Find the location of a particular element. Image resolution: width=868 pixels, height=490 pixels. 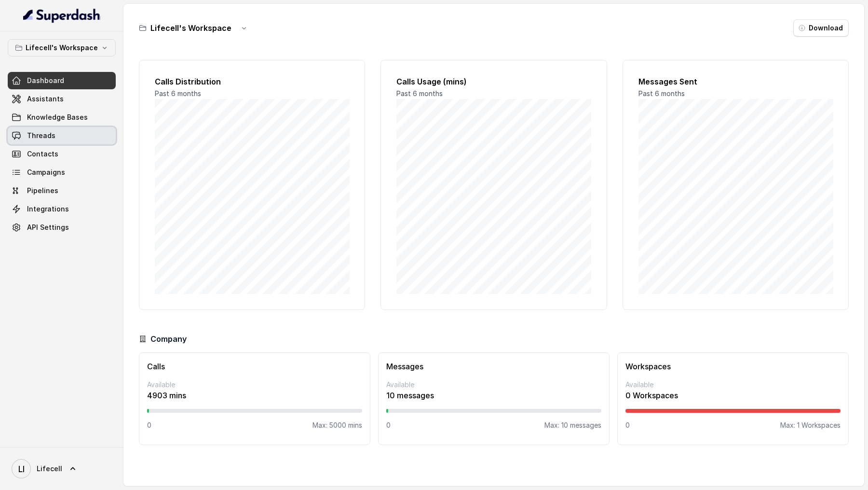

h2: Calls Usage (mins) is located at coordinates (493, 81).